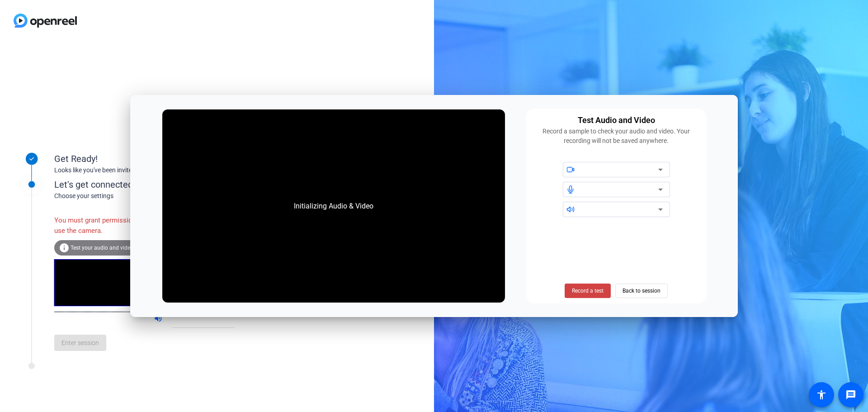  What do you see at coordinates (851, 395) in the screenshot?
I see `mat-icon: message` at bounding box center [851, 395].